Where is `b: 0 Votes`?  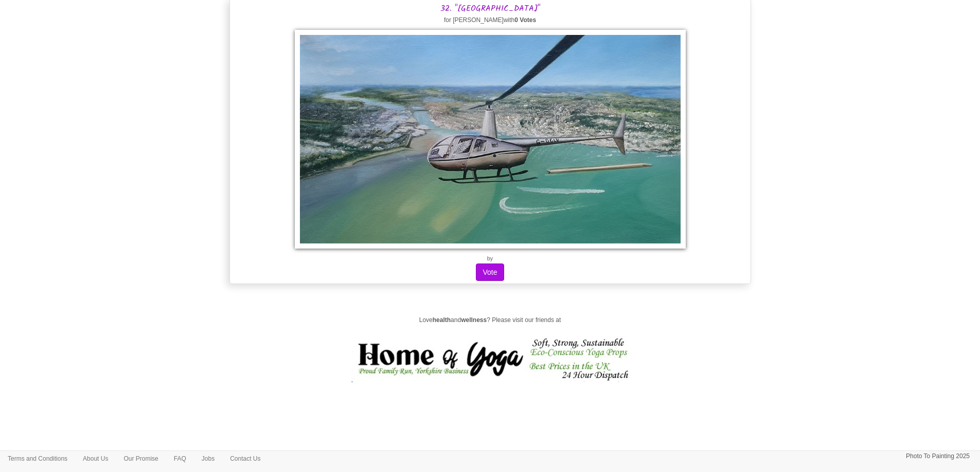
b: 0 Votes is located at coordinates (525, 20).